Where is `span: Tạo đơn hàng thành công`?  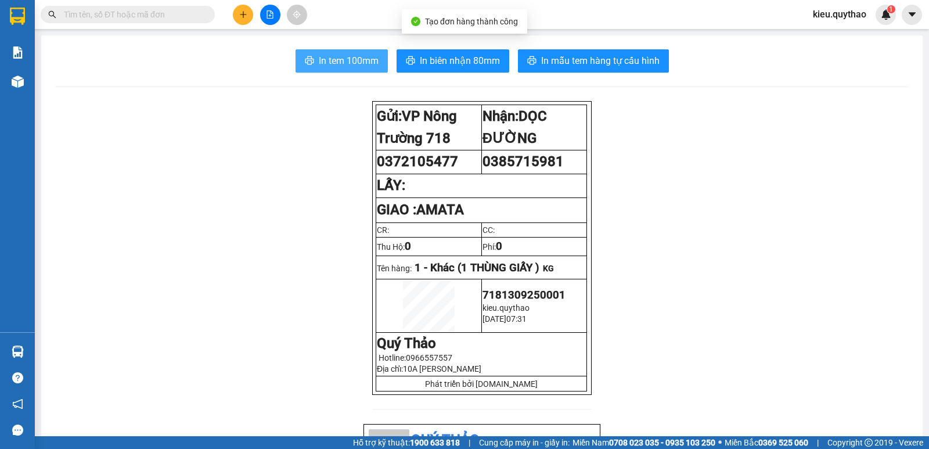
span: Tạo đơn hàng thành công is located at coordinates (472, 21).